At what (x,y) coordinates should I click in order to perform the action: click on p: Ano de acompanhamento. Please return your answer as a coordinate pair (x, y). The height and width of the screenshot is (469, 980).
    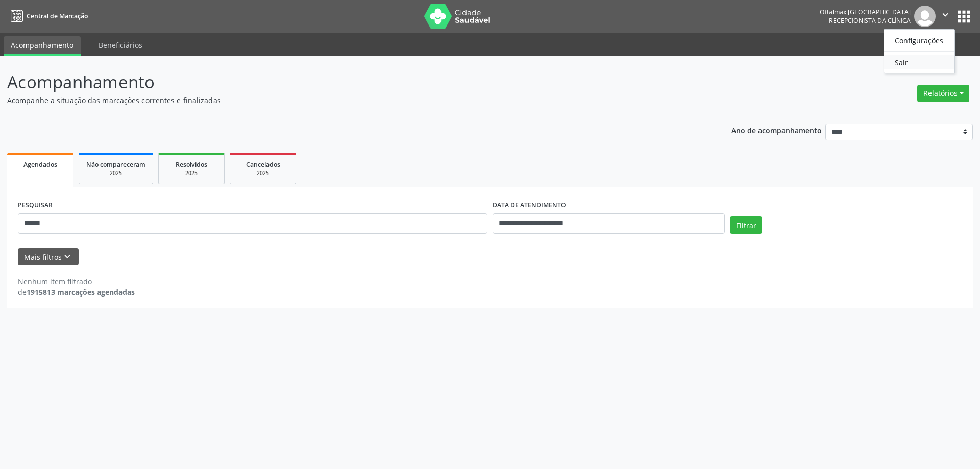
    Looking at the image, I should click on (776, 130).